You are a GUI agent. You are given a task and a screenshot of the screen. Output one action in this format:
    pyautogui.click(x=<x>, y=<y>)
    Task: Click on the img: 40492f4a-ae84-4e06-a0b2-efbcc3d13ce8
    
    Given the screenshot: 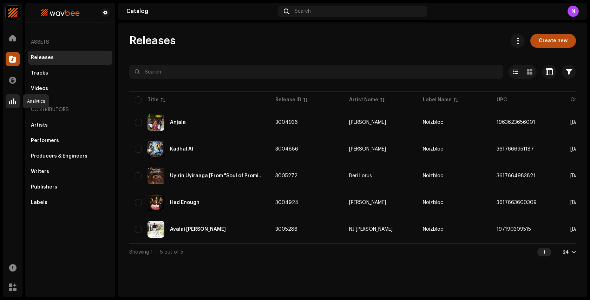 What is the action you would take?
    pyautogui.click(x=156, y=176)
    